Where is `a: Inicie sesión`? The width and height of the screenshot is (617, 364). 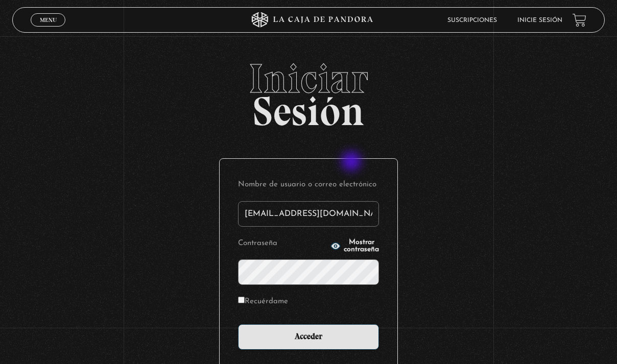
a: Inicie sesión is located at coordinates (540, 21).